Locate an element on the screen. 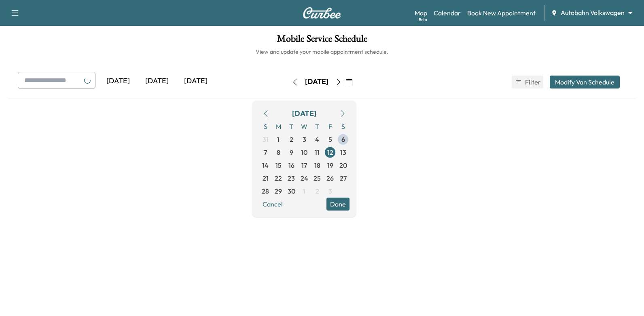  div: Beta is located at coordinates (423, 19).